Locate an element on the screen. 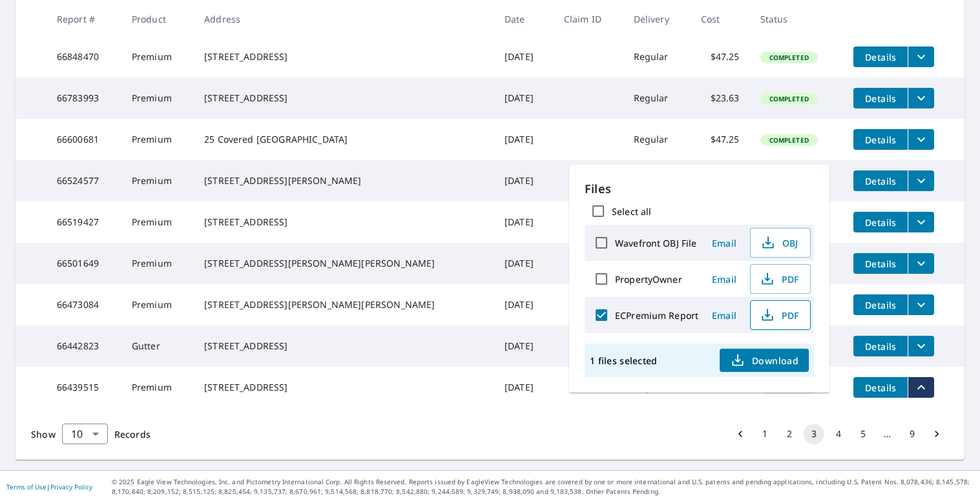 The height and width of the screenshot is (503, 980). nav: pagination navigation is located at coordinates (839, 434).